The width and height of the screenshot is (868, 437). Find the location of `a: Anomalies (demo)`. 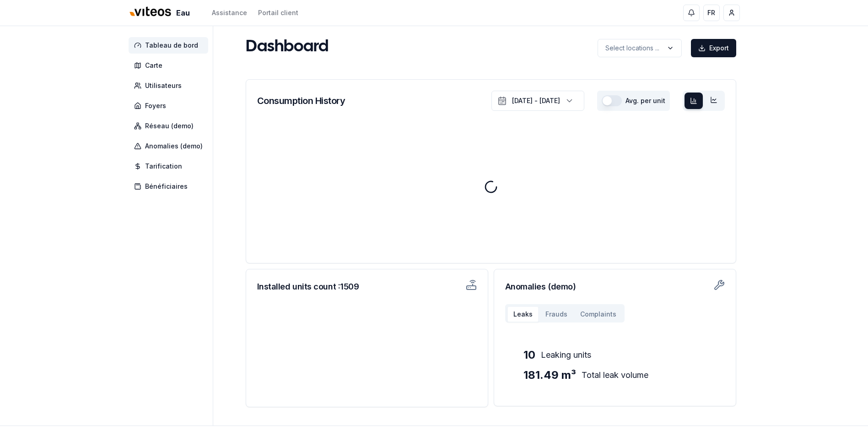

a: Anomalies (demo) is located at coordinates (170, 146).